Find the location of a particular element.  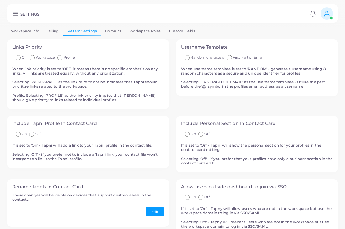

h5: If is set to 'On' - Tapni will show the personal section for your profiles in the contact card ed... is located at coordinates (257, 154).